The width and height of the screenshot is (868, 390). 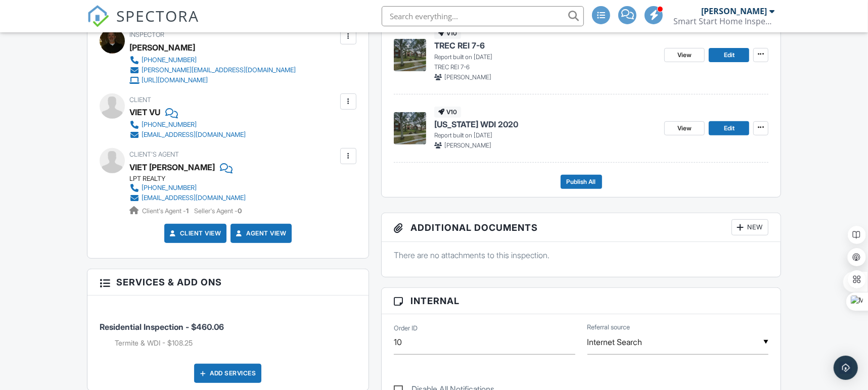 What do you see at coordinates (483, 16) in the screenshot?
I see `input: Search everything...` at bounding box center [483, 16].